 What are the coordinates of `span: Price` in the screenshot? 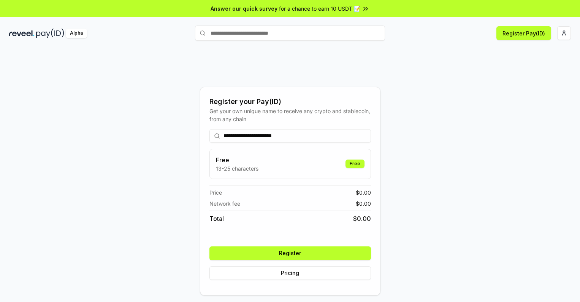 It's located at (216, 192).